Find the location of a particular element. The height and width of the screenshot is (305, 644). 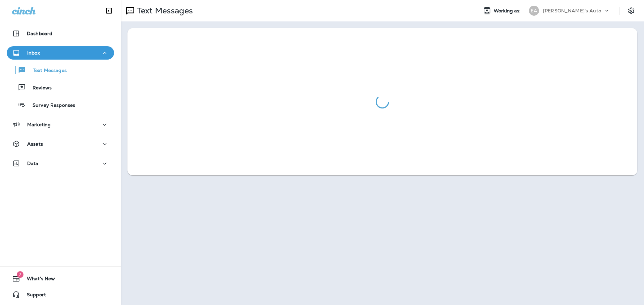

span: Support is located at coordinates (33, 296).